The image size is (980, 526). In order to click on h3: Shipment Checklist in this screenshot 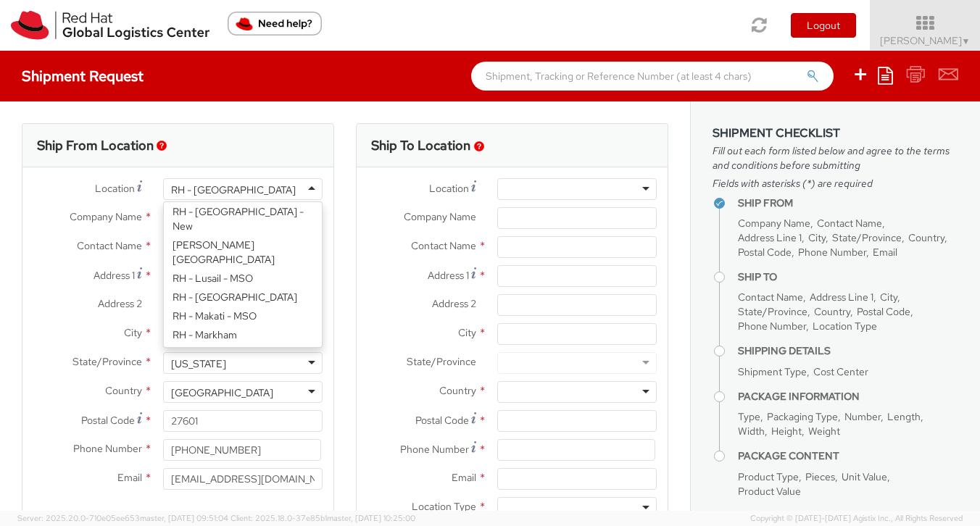, I will do `click(835, 133)`.